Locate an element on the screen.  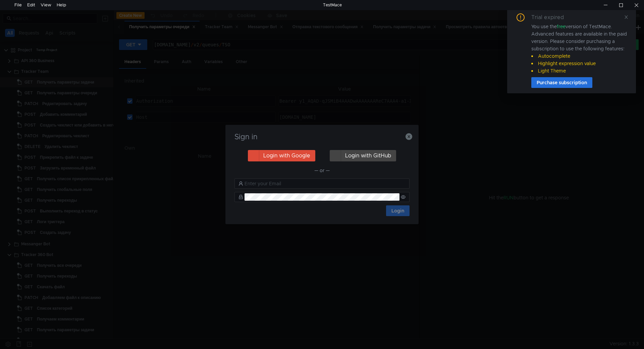
button: Purchase subscription is located at coordinates (562, 83).